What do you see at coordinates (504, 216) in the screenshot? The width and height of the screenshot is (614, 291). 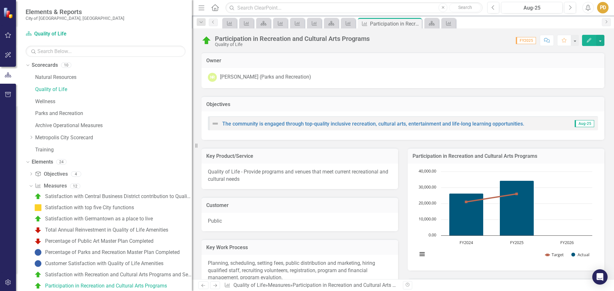 I see `svg: Interactive chart` at bounding box center [504, 216].